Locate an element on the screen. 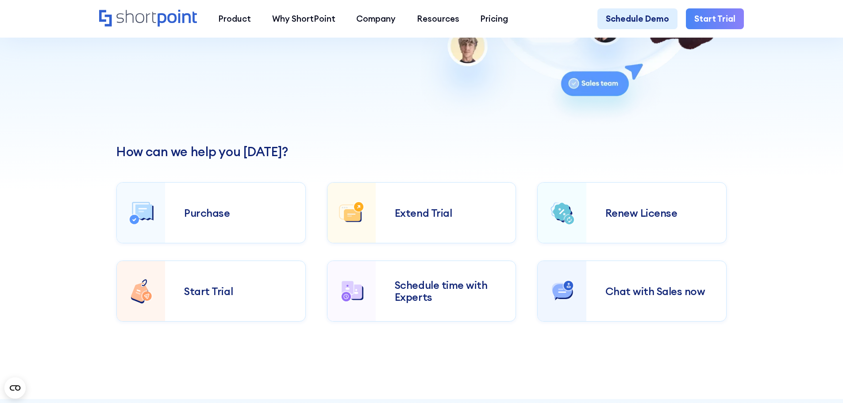 The image size is (843, 403). div: Extend Trial is located at coordinates (446, 213).